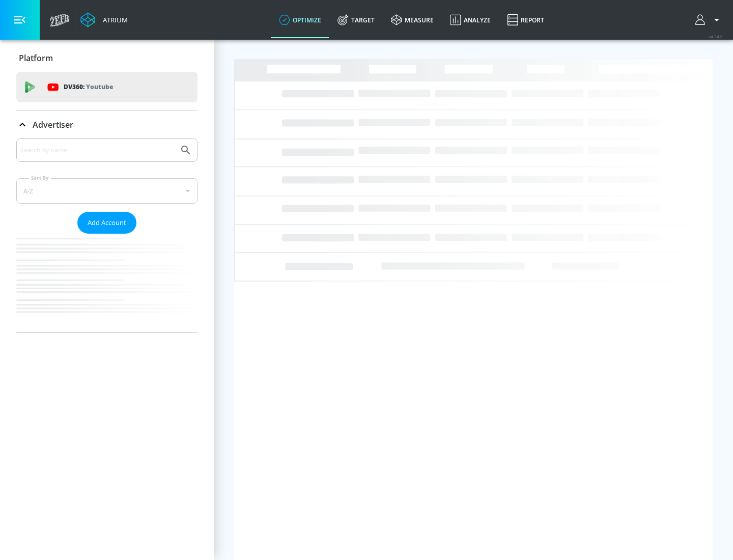  What do you see at coordinates (53, 125) in the screenshot?
I see `p: Advertiser` at bounding box center [53, 125].